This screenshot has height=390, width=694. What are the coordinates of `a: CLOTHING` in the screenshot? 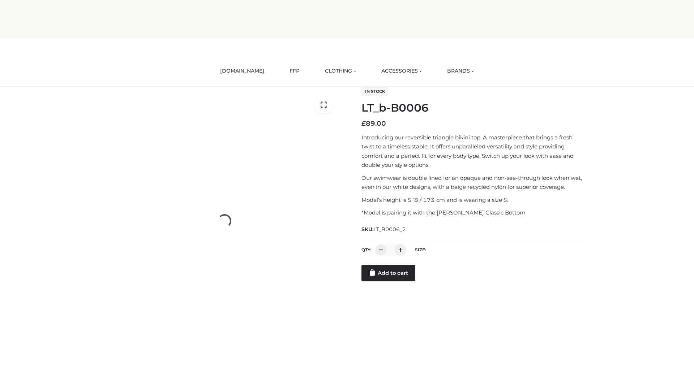 It's located at (340, 71).